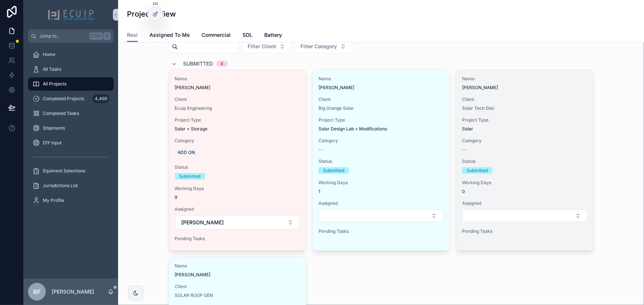  I want to click on span: Submitted, so click(198, 64).